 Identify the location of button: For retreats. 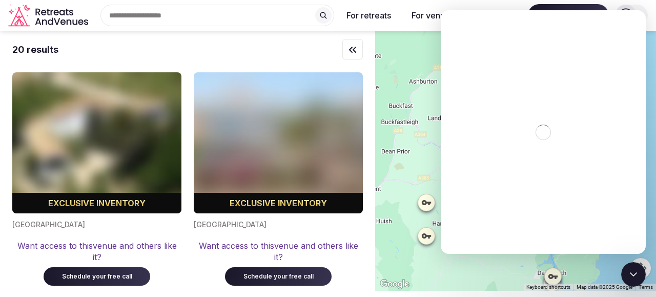
(369, 15).